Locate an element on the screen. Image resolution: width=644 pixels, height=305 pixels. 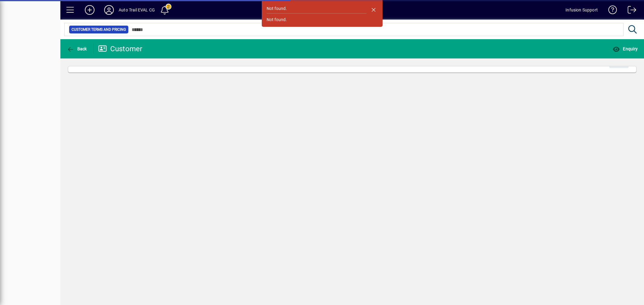
app-page-header-button: Back is located at coordinates (77, 49).